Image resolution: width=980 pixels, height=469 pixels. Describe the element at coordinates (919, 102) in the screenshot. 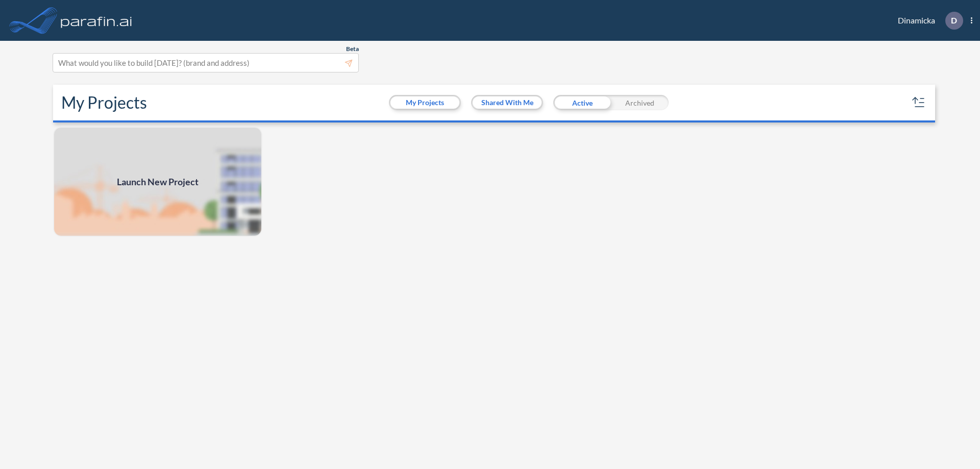

I see `button: sort` at that location.